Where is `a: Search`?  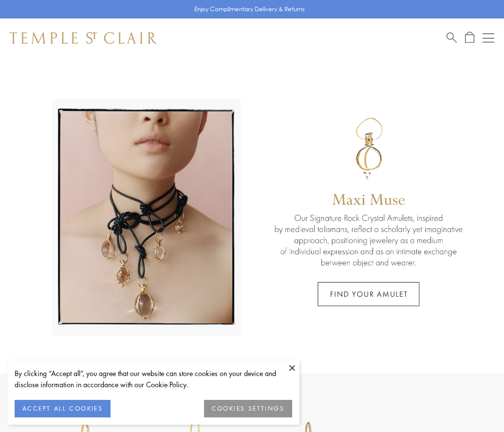
a: Search is located at coordinates (451, 37).